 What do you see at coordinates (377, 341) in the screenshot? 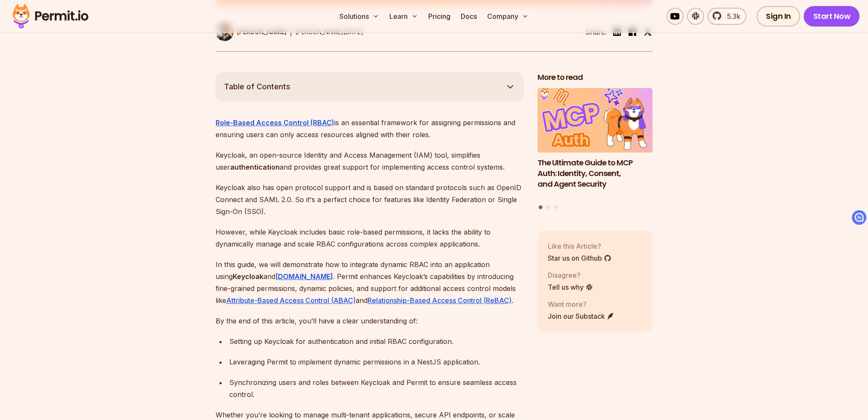
I see `div: Setting up Keycloak for authentication and initial RBAC configuration.` at bounding box center [377, 341].